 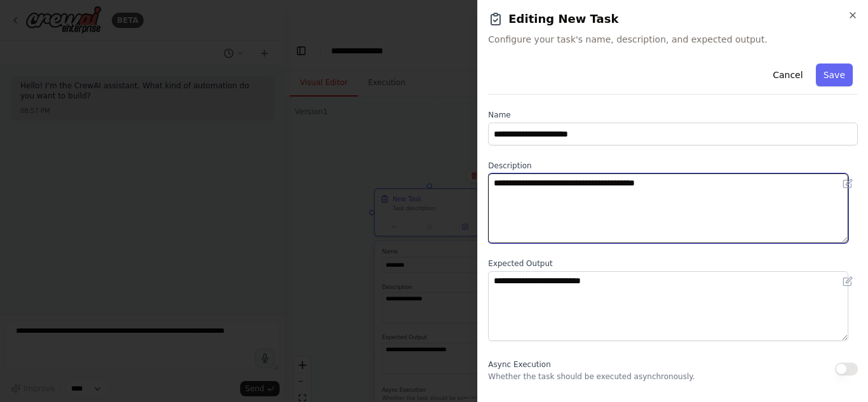 What do you see at coordinates (673, 39) in the screenshot?
I see `span: Configure your task's name, description, and expected output.` at bounding box center [673, 39].